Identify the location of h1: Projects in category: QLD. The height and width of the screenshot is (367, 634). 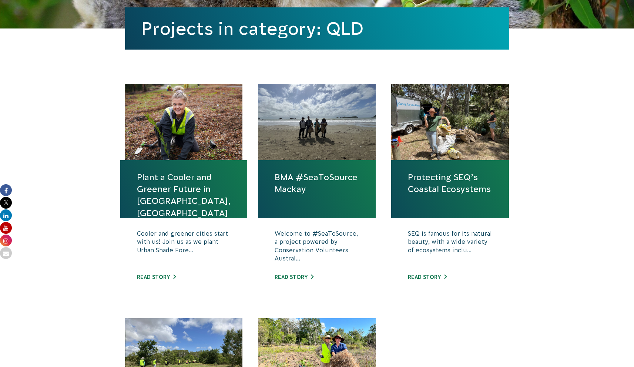
(317, 29).